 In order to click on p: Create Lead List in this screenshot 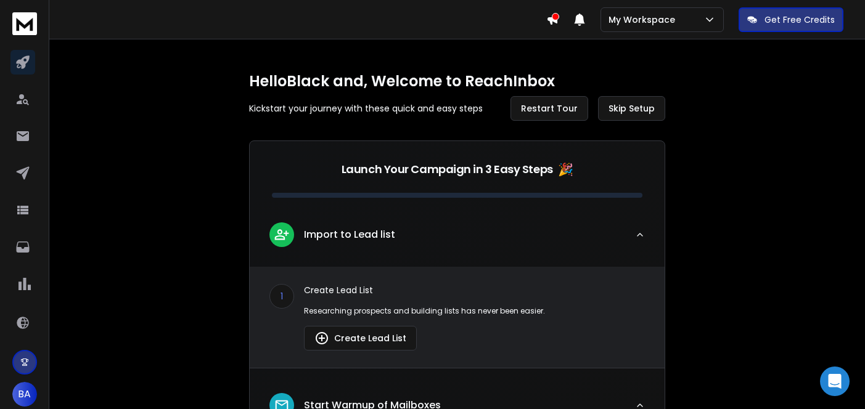, I will do `click(474, 290)`.